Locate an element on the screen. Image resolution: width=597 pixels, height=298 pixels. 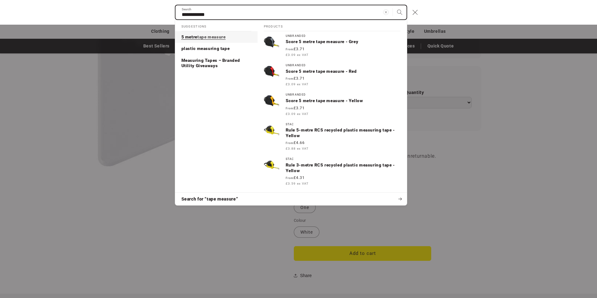
span: 5 metre is located at coordinates (189, 37).